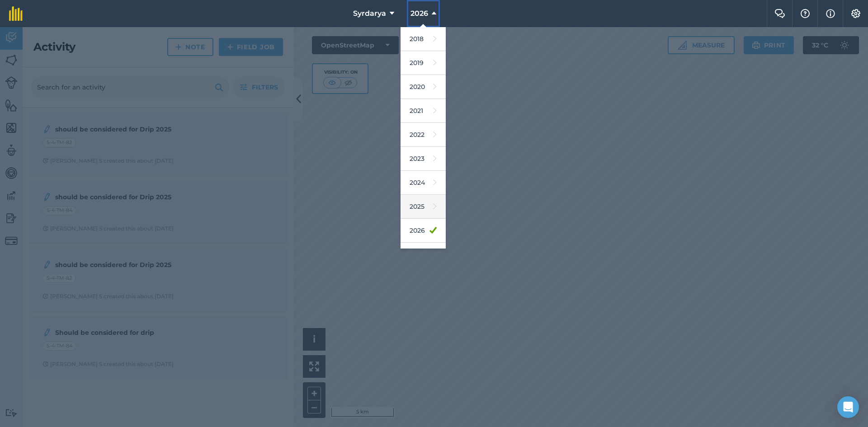 Image resolution: width=868 pixels, height=427 pixels. I want to click on a: 2025, so click(424, 207).